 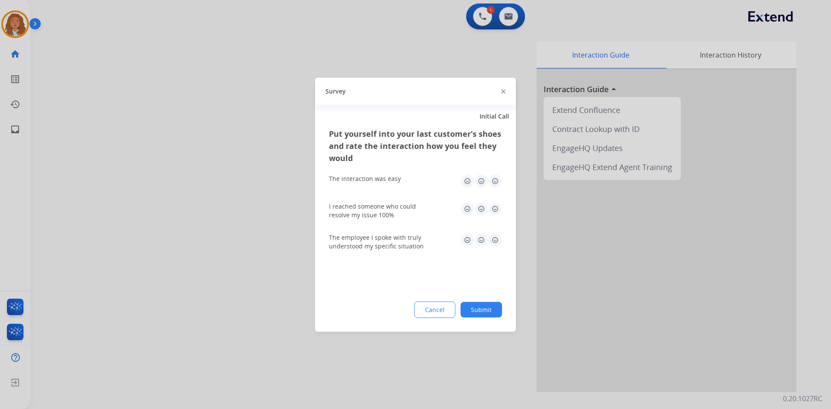 What do you see at coordinates (415, 145) in the screenshot?
I see `h3: Put yourself into your last customer’s shoes and rate the interaction how you feel they would` at bounding box center [415, 145].